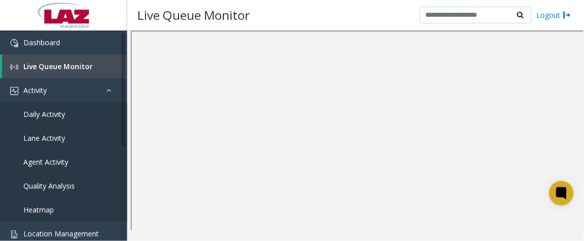 The width and height of the screenshot is (584, 241). Describe the element at coordinates (193, 15) in the screenshot. I see `h3: Live Queue Monitor` at that location.